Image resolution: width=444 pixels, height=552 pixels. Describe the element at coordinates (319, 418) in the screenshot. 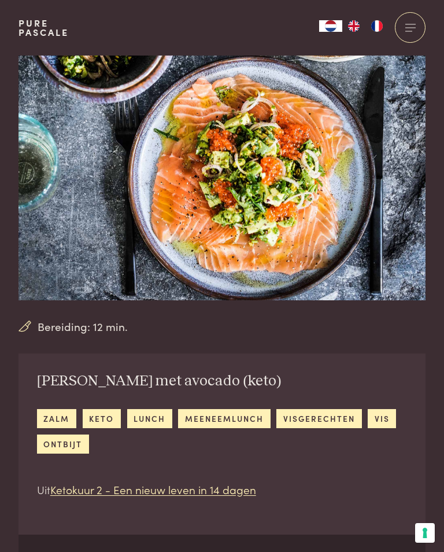

I see `a: visgerechten` at that location.